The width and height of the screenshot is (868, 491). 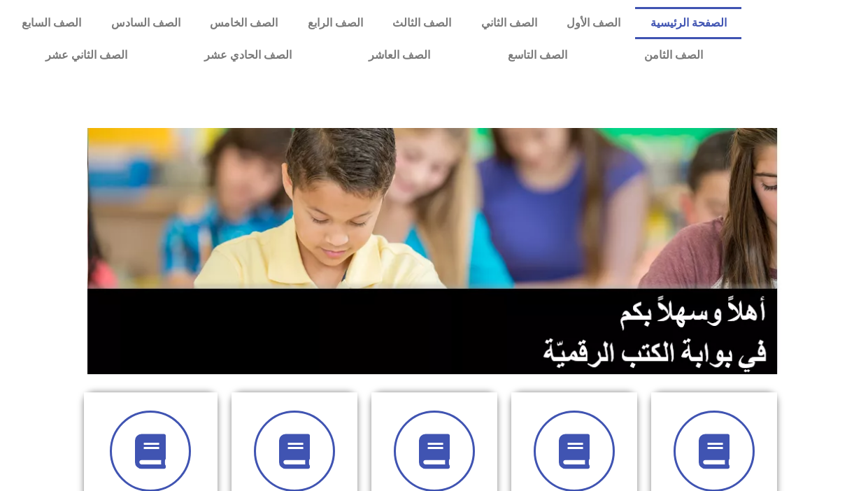 What do you see at coordinates (399, 55) in the screenshot?
I see `a: الصف العاشر` at bounding box center [399, 55].